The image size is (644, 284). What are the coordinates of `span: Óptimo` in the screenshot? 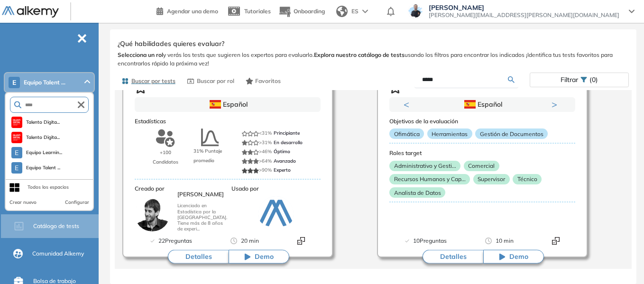 It's located at (282, 151).